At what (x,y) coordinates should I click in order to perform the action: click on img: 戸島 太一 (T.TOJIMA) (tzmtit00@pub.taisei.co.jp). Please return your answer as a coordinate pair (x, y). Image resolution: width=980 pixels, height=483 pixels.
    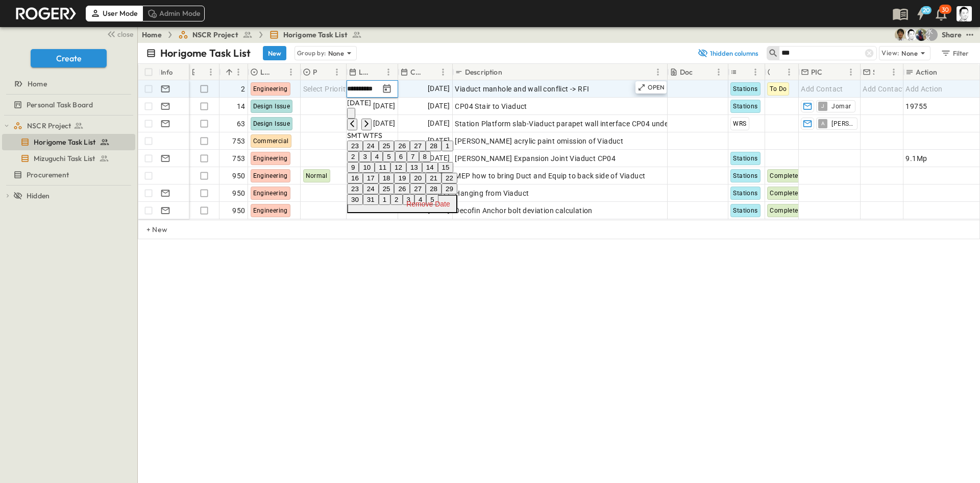
    Looking at the image, I should click on (900, 35).